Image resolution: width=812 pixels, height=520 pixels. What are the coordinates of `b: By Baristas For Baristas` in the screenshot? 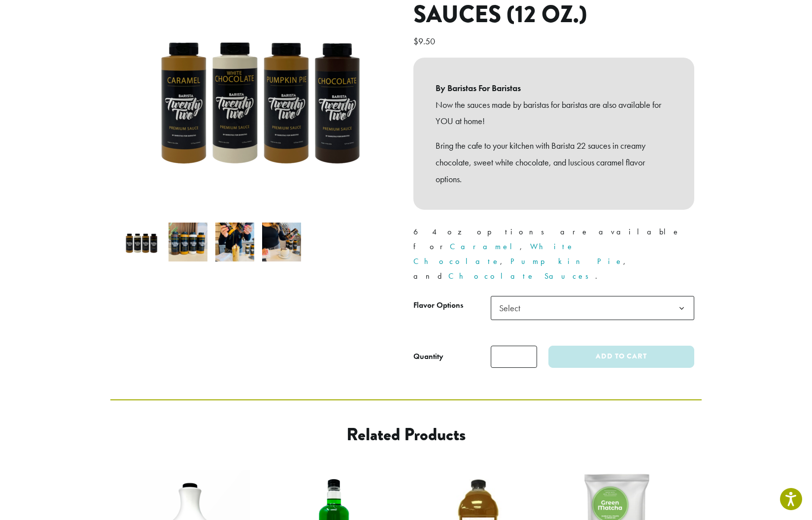 It's located at (554, 88).